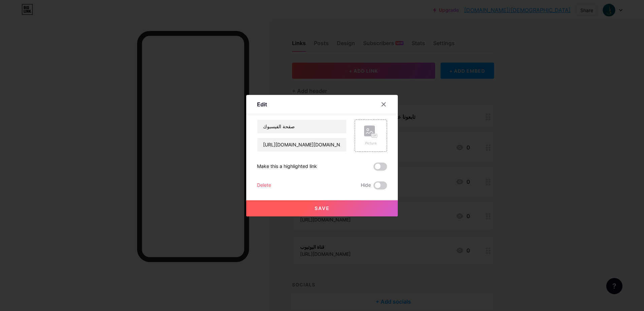 This screenshot has height=311, width=644. What do you see at coordinates (301, 145) in the screenshot?
I see `input: URL` at bounding box center [301, 145].